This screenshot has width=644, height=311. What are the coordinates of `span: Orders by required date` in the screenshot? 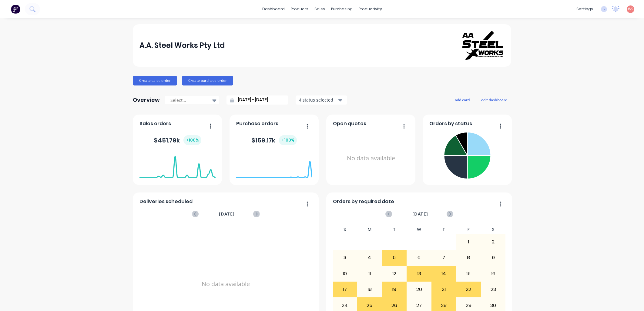 It's located at (363, 202).